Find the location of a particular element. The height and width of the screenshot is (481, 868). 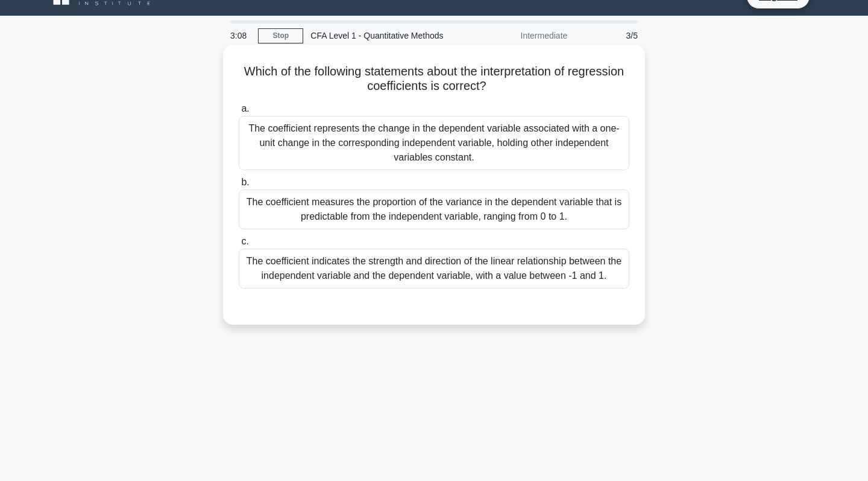

div: The coefficient measures the proportion of the variance in the dependent variable that is predict... is located at coordinates (434, 210).